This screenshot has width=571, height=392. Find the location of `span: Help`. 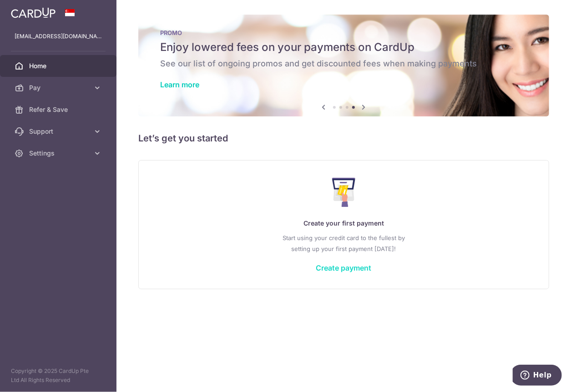

span: Help is located at coordinates (30, 11).